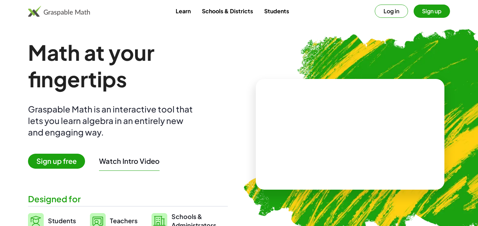 Image resolution: width=478 pixels, height=226 pixels. I want to click on div: Graspable Math is an interactive tool that lets you learn algebra in an entirely new and engaging..., so click(112, 121).